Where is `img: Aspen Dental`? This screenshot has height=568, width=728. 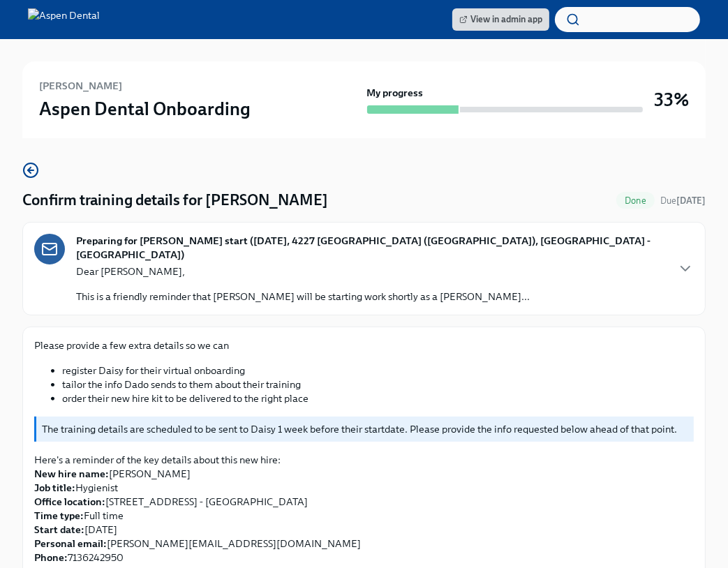
img: Aspen Dental is located at coordinates (63, 20).